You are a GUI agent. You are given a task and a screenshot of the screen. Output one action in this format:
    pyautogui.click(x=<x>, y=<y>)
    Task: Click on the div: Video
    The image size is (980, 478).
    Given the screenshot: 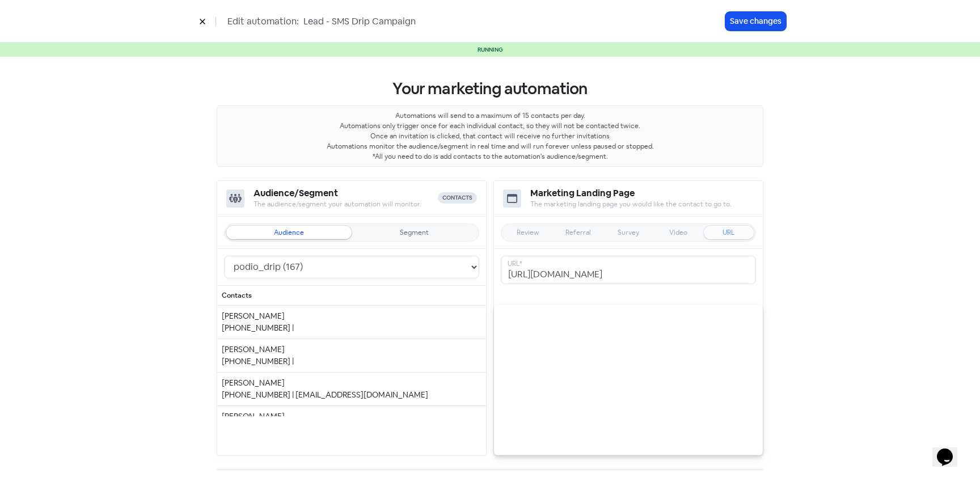 What is the action you would take?
    pyautogui.click(x=678, y=233)
    